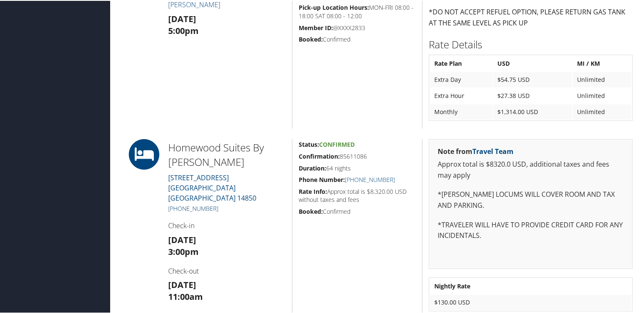 Image resolution: width=644 pixels, height=313 pixels. Describe the element at coordinates (533, 63) in the screenshot. I see `th: USD` at that location.